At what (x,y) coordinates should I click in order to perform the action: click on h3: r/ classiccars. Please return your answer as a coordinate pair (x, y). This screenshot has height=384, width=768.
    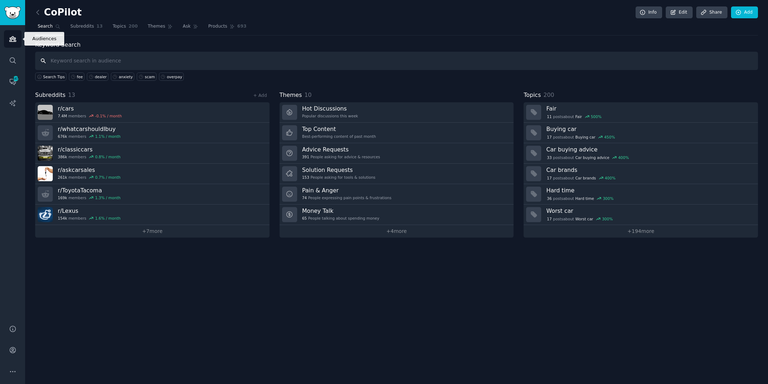
    Looking at the image, I should click on (89, 149).